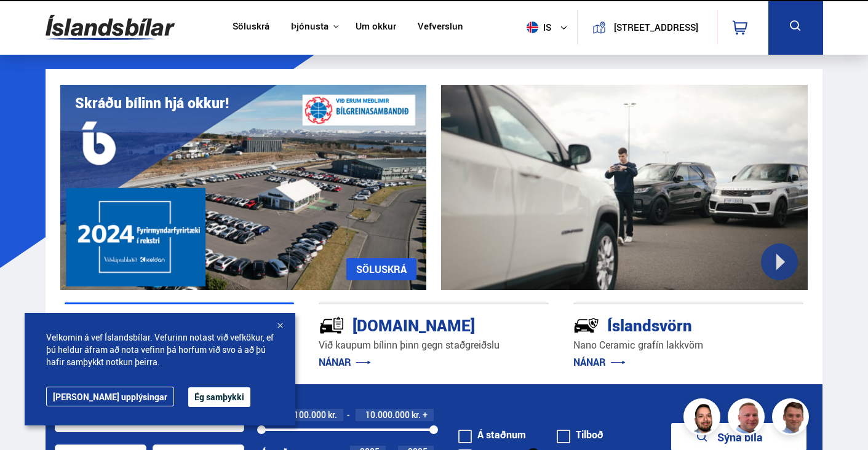 This screenshot has width=868, height=450. I want to click on img: -Svtn6bYgwAsiwNX.svg, so click(587, 325).